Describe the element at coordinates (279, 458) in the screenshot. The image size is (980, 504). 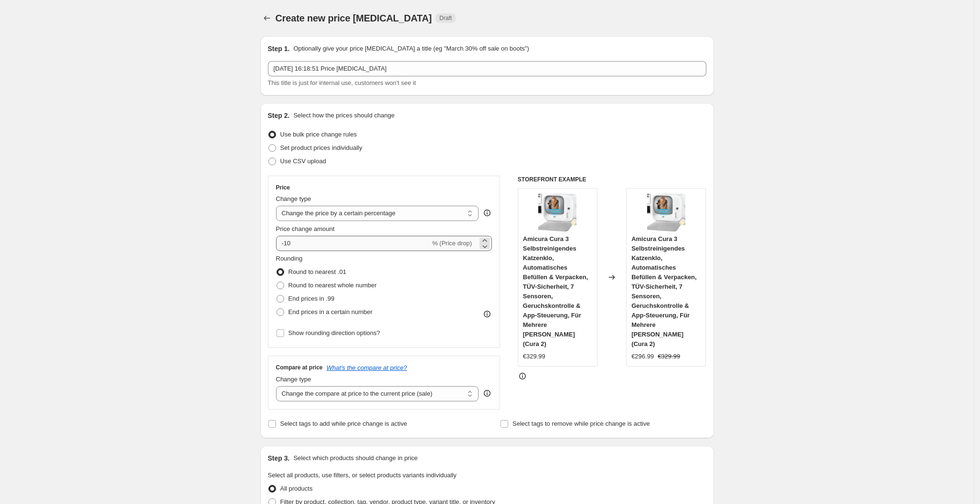
I see `h2: Step 3.` at that location.